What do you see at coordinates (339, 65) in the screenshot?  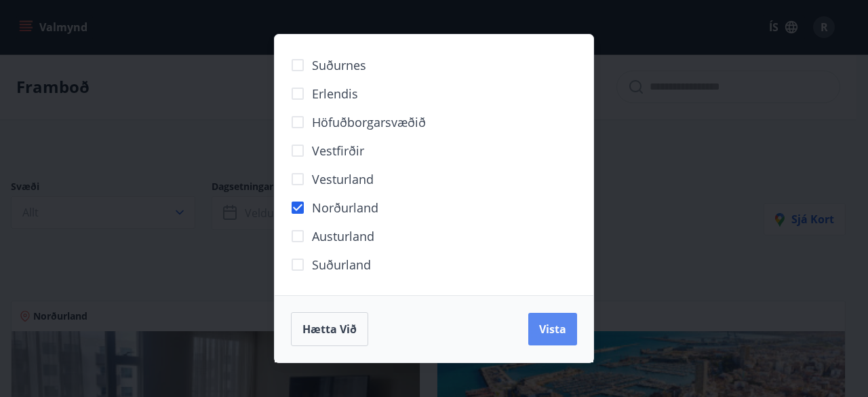 I see `span: Suðurnes` at bounding box center [339, 65].